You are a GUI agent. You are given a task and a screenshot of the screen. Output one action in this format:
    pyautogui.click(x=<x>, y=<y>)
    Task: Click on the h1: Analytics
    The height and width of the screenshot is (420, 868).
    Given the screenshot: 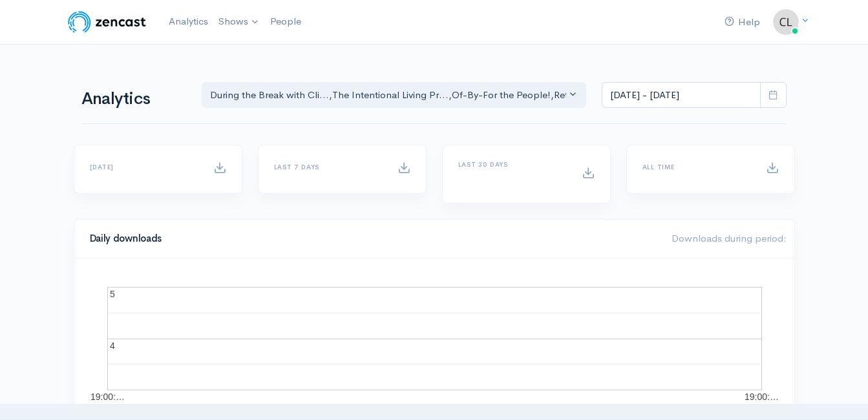 What is the action you would take?
    pyautogui.click(x=134, y=99)
    